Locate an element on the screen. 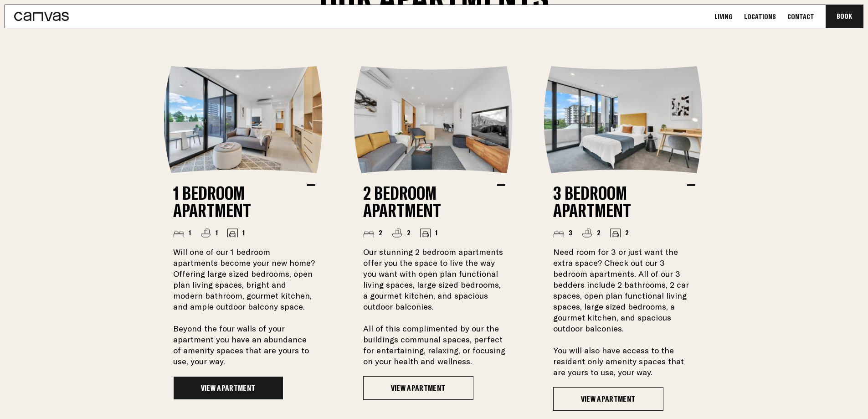 This screenshot has width=868, height=419. p: Will one of our 1 bedroom apartments become your new home? Offering large sized bedrooms, open pl... is located at coordinates (244, 307).